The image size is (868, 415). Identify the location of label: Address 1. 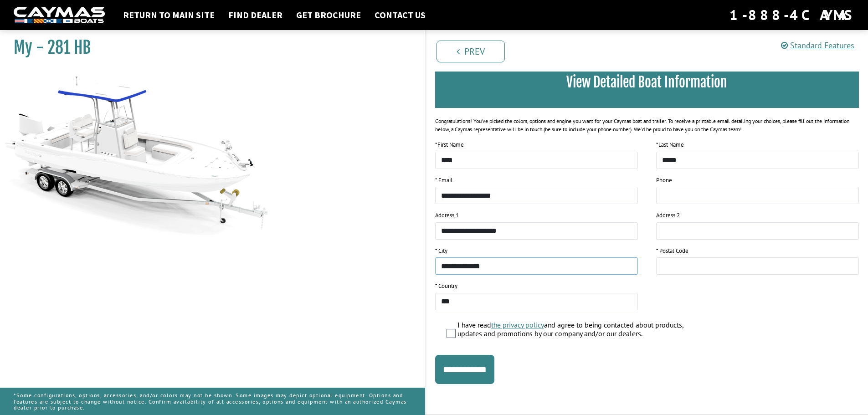
(447, 216).